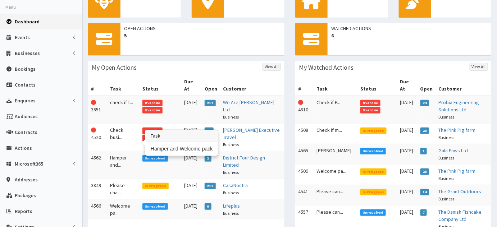  What do you see at coordinates (453, 151) in the screenshot?
I see `a: Gala Paws Ltd` at bounding box center [453, 151].